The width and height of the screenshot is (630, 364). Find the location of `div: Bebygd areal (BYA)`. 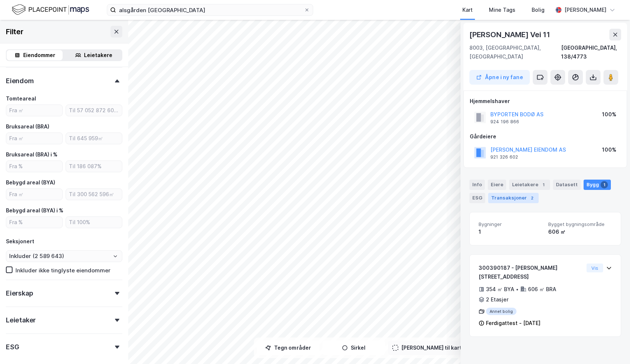

div: Bebygd areal (BYA) is located at coordinates (30, 183).